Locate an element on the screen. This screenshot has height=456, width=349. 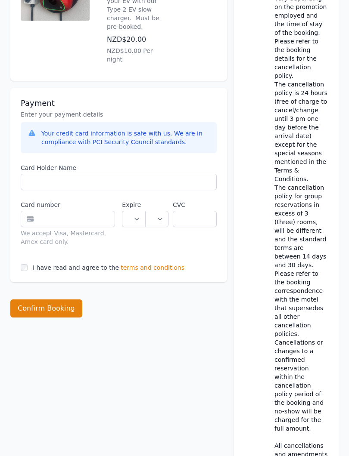
p: Enter your payment details is located at coordinates (118, 114).